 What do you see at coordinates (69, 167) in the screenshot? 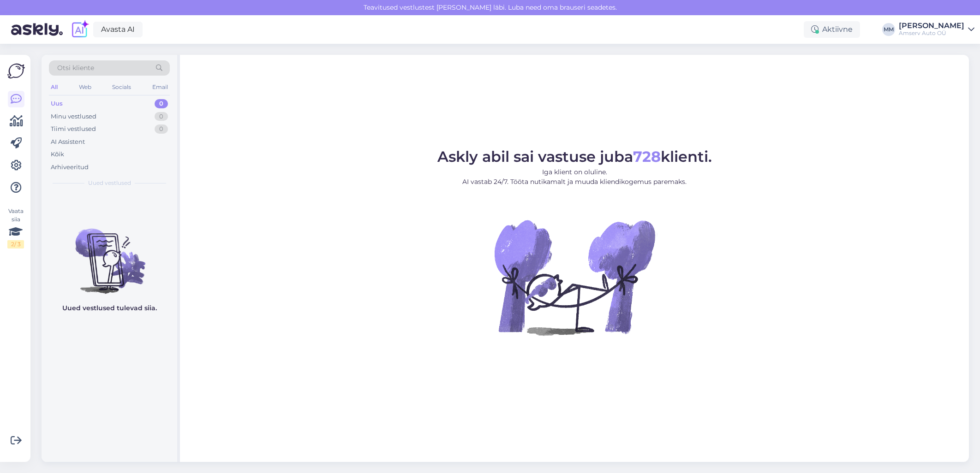
I see `div: Arhiveeritud` at bounding box center [69, 167].